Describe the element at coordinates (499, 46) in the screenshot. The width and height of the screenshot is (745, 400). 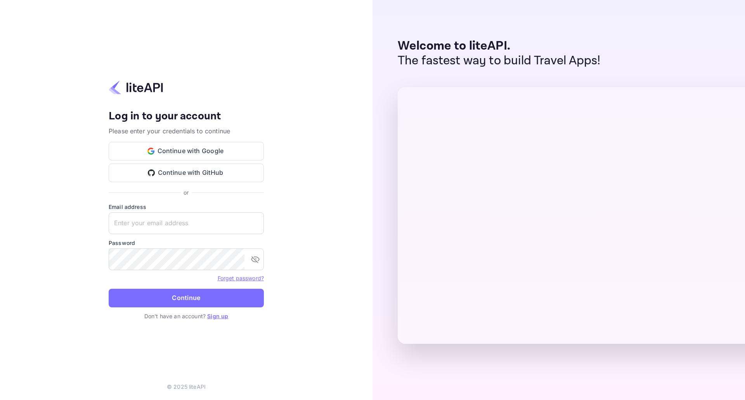
I see `p: Welcome to liteAPI.` at that location.